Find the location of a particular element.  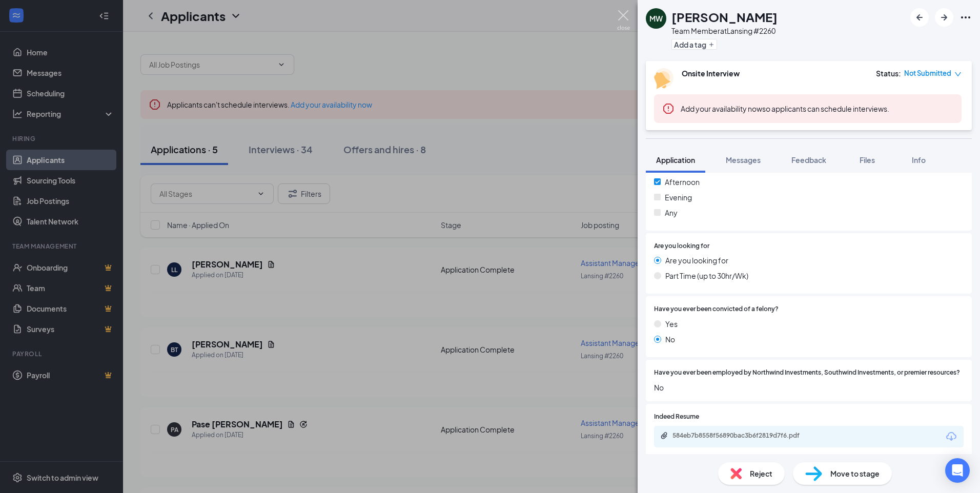

svg: ArrowRight is located at coordinates (944, 18).